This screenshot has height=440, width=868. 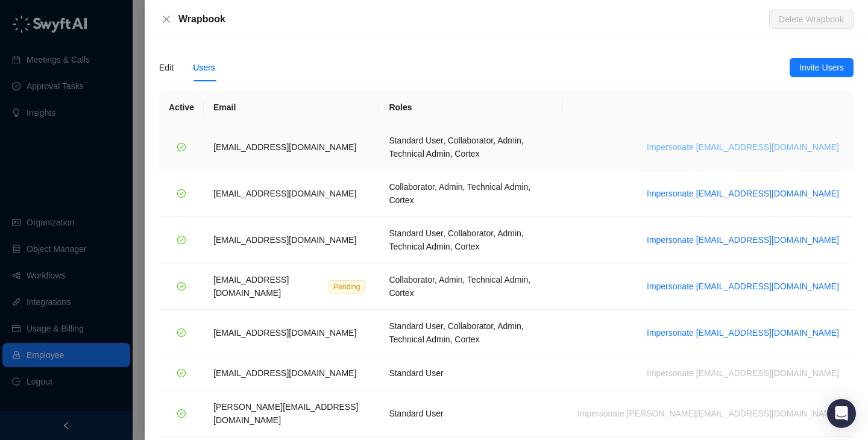 I want to click on div: Wrapbook, so click(x=473, y=19).